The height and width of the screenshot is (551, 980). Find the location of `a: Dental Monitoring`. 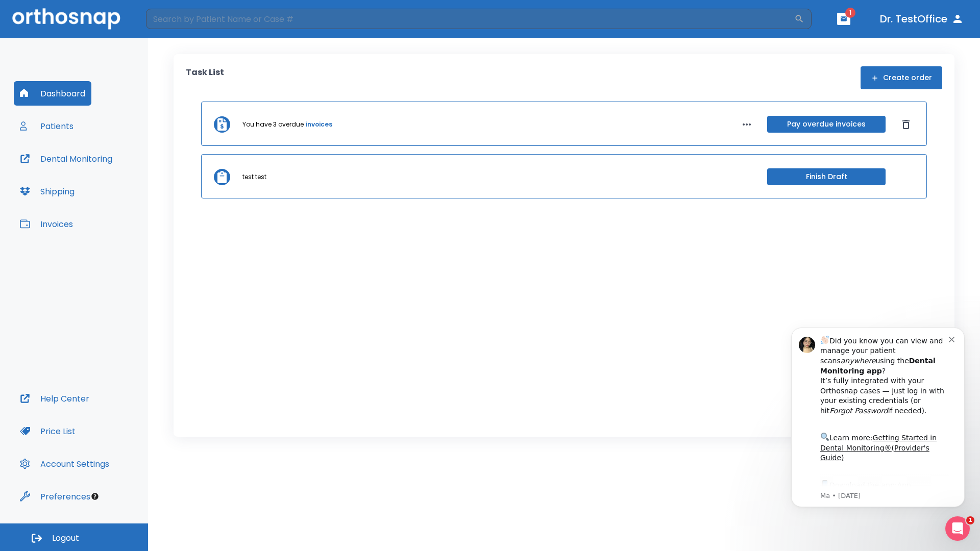

a: Dental Monitoring is located at coordinates (66, 159).